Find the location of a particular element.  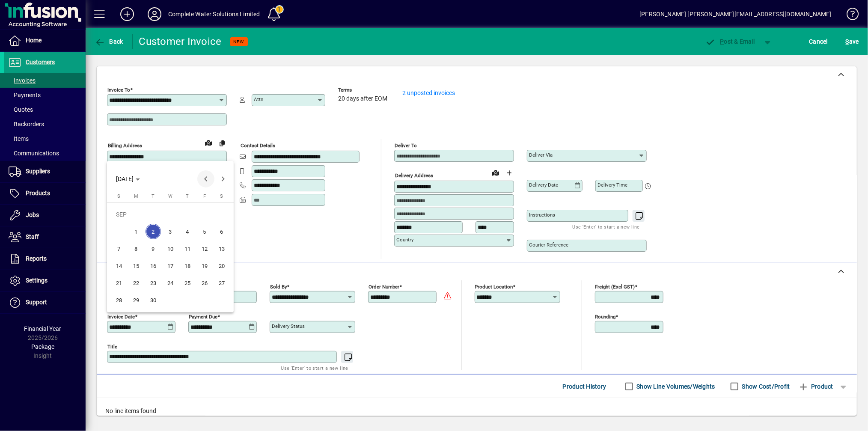

button: Tue Sep 30 2025 is located at coordinates (153, 300).